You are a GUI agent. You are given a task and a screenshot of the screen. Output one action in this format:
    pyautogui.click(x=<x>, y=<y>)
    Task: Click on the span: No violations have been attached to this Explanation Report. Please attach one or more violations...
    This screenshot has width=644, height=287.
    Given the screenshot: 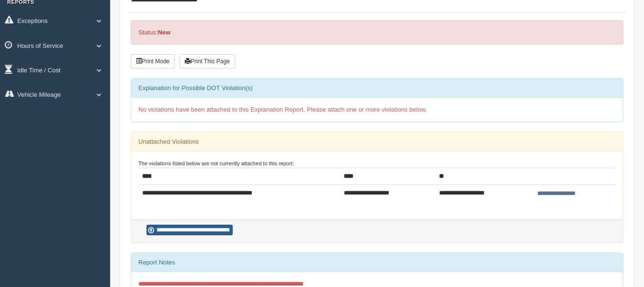 What is the action you would take?
    pyautogui.click(x=282, y=109)
    